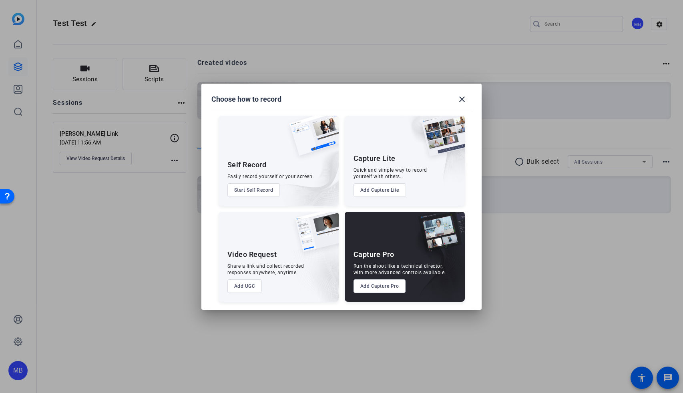 The image size is (683, 393). I want to click on mat-icon: close, so click(462, 99).